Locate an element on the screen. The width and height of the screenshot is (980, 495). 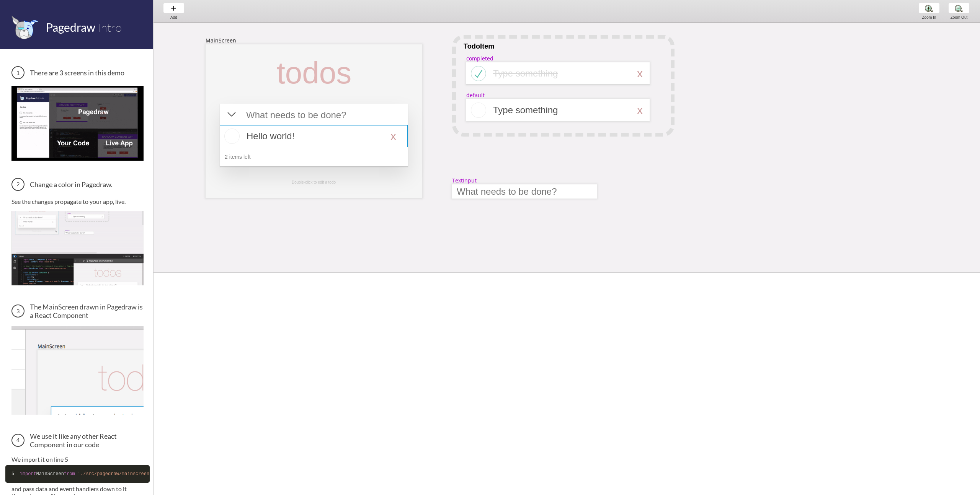
span: Pagedraw is located at coordinates (71, 28).